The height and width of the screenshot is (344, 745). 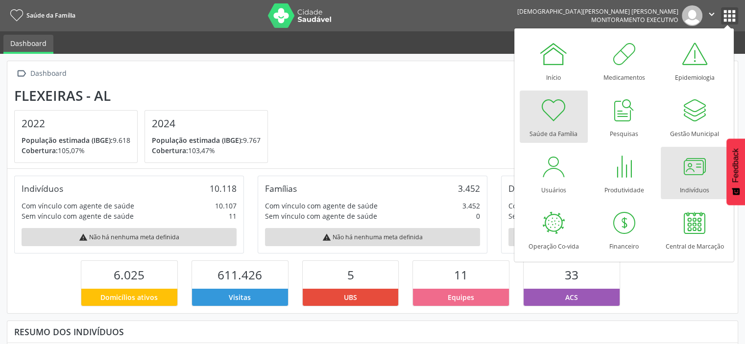 What do you see at coordinates (351, 275) in the screenshot?
I see `span: 5` at bounding box center [351, 275].